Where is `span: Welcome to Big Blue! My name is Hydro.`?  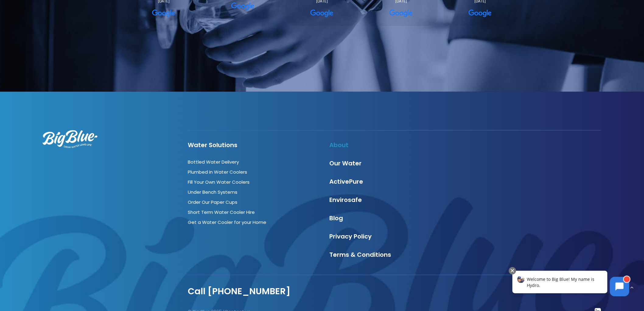 span: Welcome to Big Blue! My name is Hydro. is located at coordinates (55, 16).